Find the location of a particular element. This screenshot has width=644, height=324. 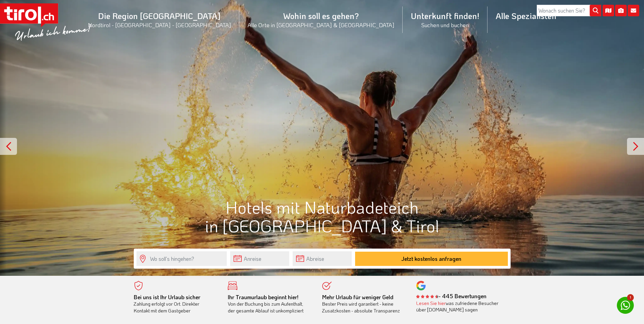

b: - 445 Bewertungen is located at coordinates (451, 296).